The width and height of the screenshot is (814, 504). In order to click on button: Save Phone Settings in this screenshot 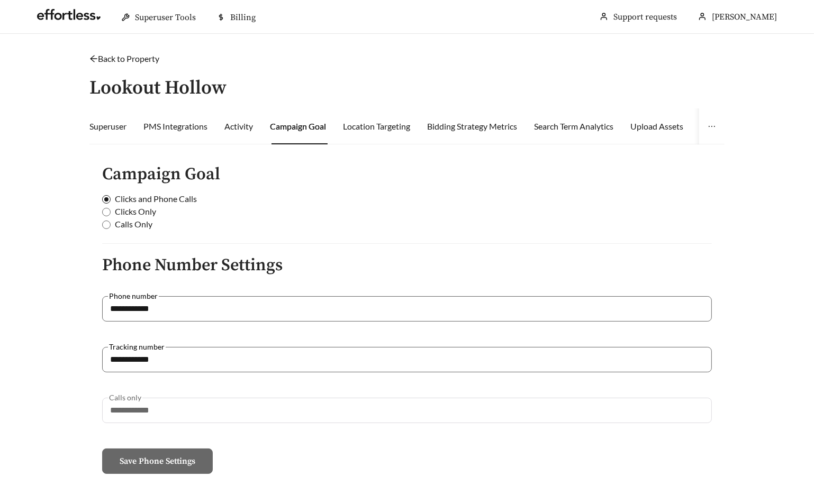, I will do `click(157, 461)`.